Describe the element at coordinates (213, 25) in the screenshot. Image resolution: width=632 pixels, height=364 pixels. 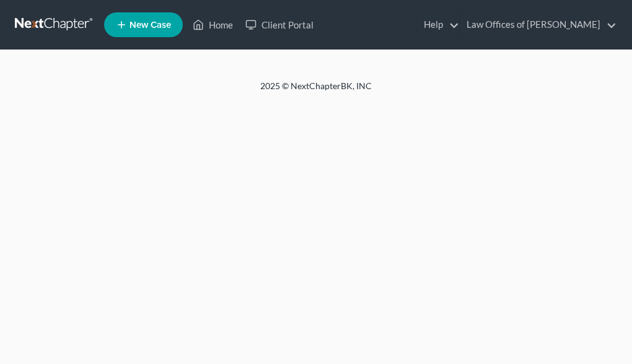
I see `a: Home` at that location.